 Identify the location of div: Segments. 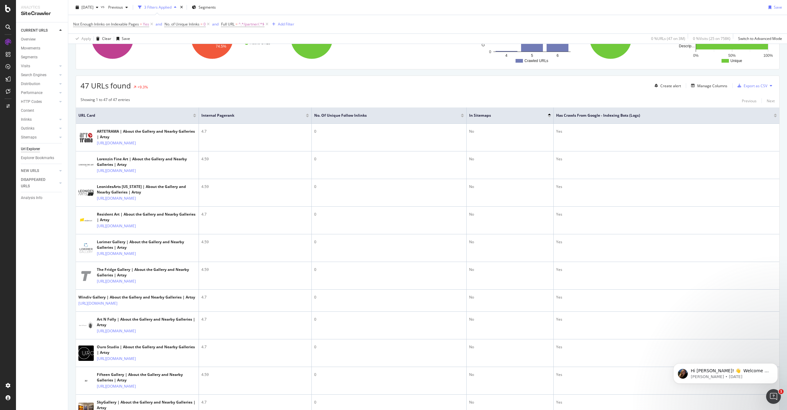
(29, 57).